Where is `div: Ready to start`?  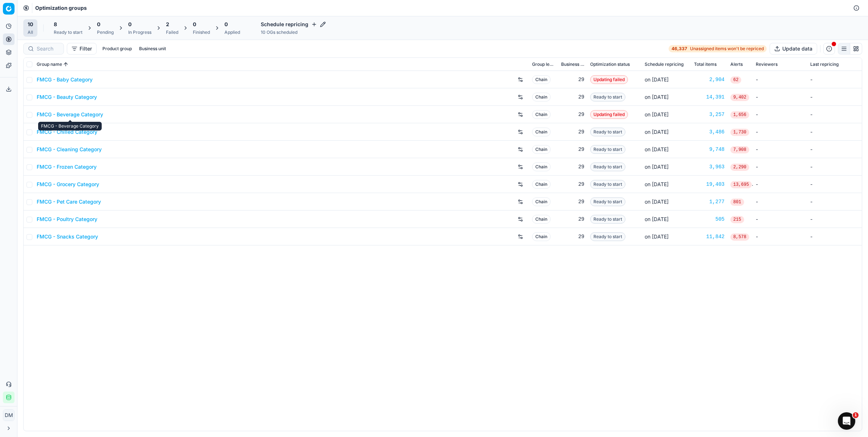
div: Ready to start is located at coordinates (68, 32).